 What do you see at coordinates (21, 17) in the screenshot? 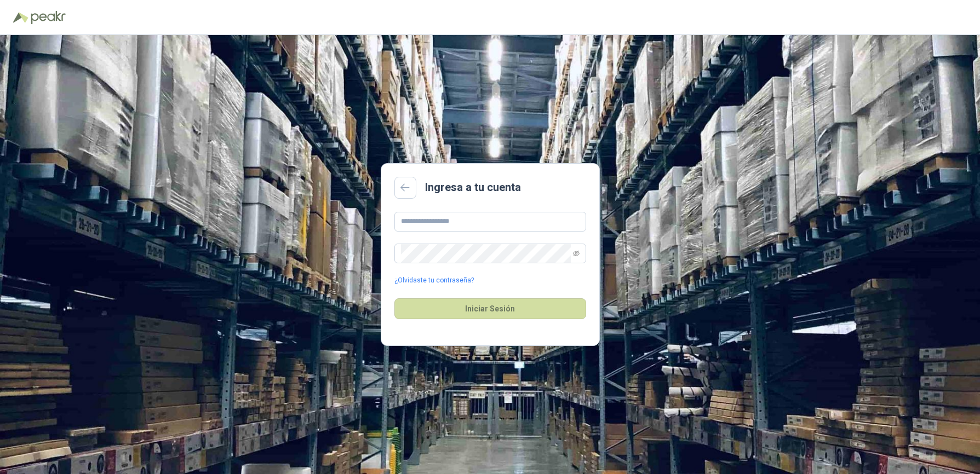
I see `img: Logo` at bounding box center [21, 17].